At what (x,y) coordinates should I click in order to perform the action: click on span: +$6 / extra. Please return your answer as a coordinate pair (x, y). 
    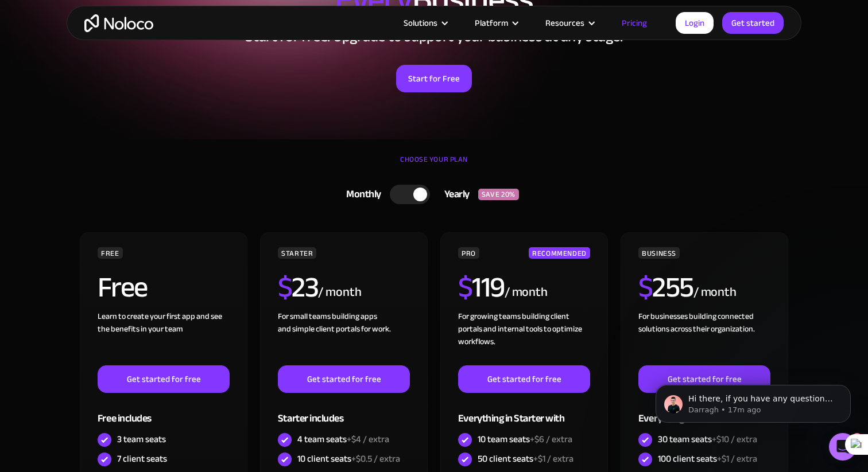
    Looking at the image, I should click on (551, 440).